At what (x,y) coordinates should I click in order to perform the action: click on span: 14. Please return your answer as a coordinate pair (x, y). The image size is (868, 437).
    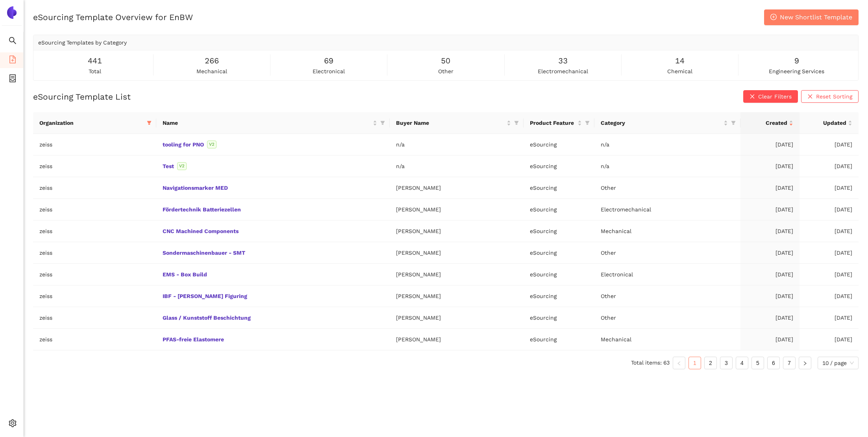
    Looking at the image, I should click on (680, 60).